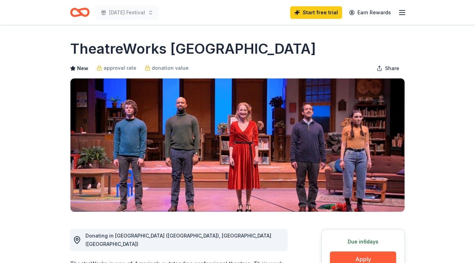 The image size is (475, 263). I want to click on span: donation value, so click(170, 68).